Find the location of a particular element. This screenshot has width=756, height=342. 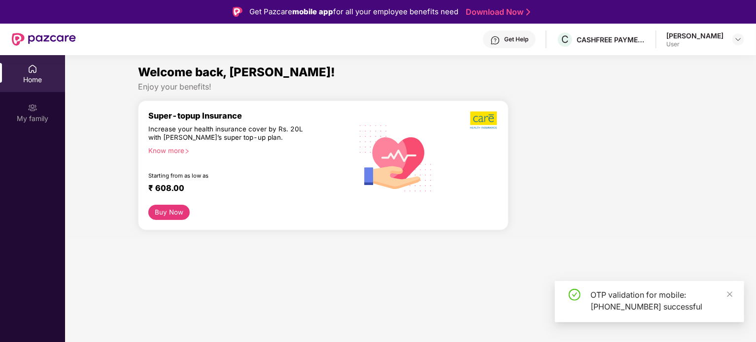

div: Starting from as low as is located at coordinates (229, 176).